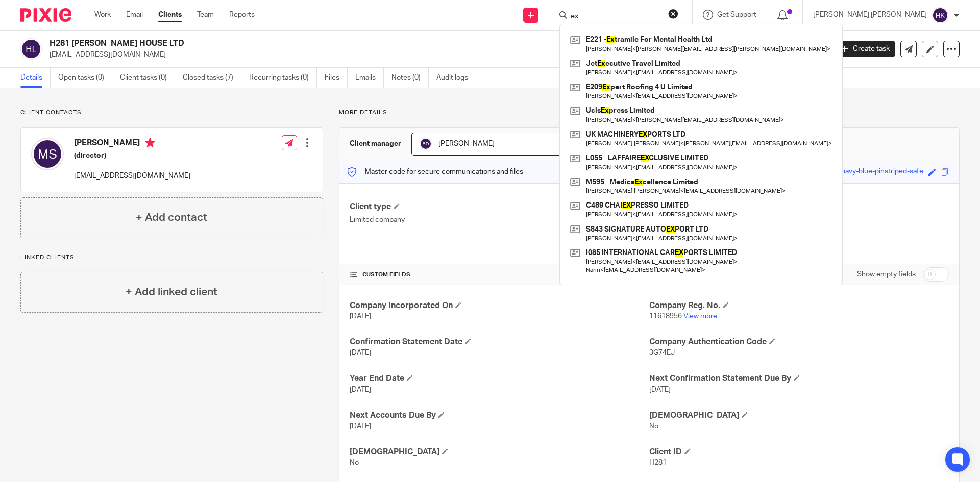 The height and width of the screenshot is (482, 980). Describe the element at coordinates (499, 275) in the screenshot. I see `h4: CUSTOM FIELDS` at that location.